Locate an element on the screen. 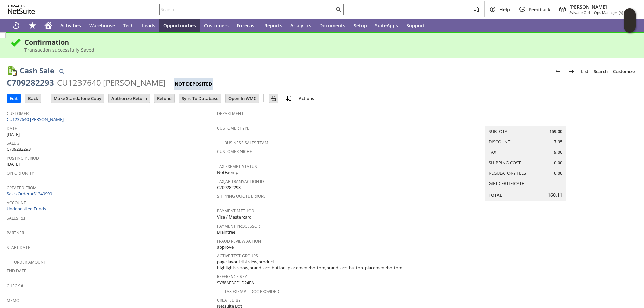  a: Sales Order #S1349990 is located at coordinates (30, 194).